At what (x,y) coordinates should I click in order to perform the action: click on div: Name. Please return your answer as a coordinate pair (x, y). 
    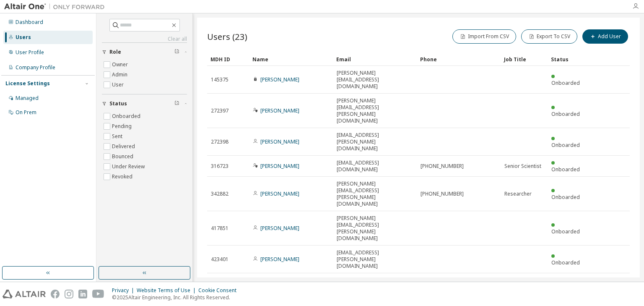
    Looking at the image, I should click on (291, 60).